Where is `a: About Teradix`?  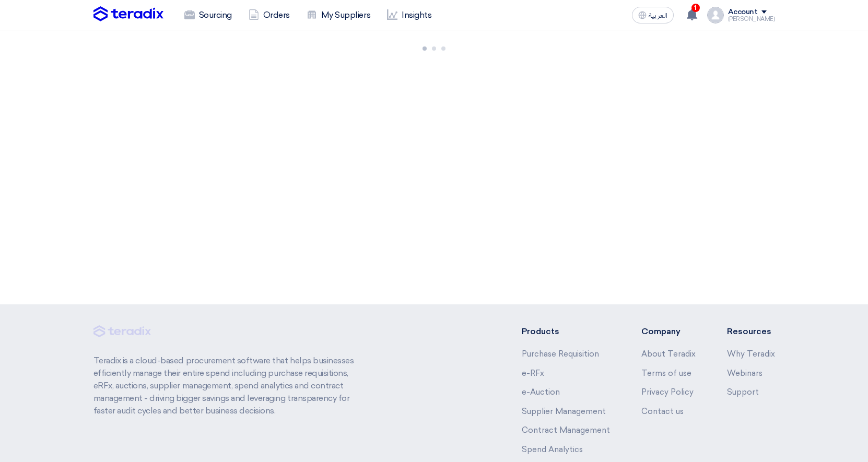 a: About Teradix is located at coordinates (668, 354).